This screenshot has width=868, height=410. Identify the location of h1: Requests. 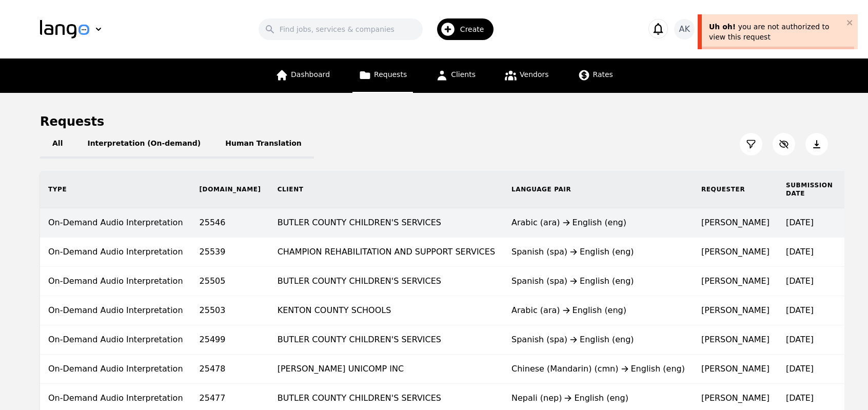
(72, 121).